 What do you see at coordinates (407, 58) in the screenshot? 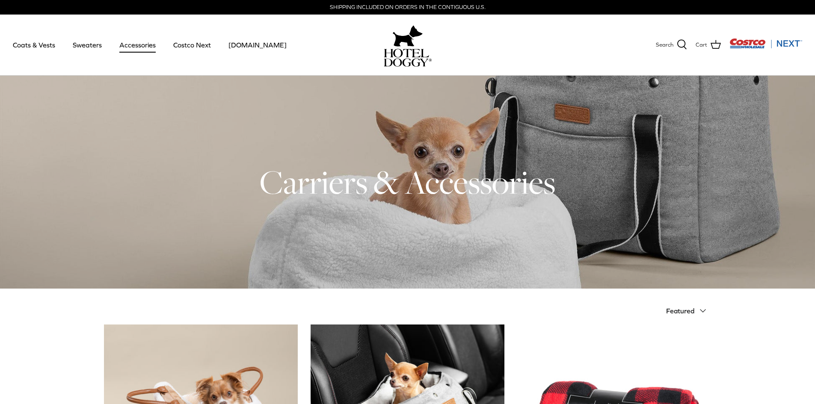
I see `img: hoteldoggycom` at bounding box center [407, 58].